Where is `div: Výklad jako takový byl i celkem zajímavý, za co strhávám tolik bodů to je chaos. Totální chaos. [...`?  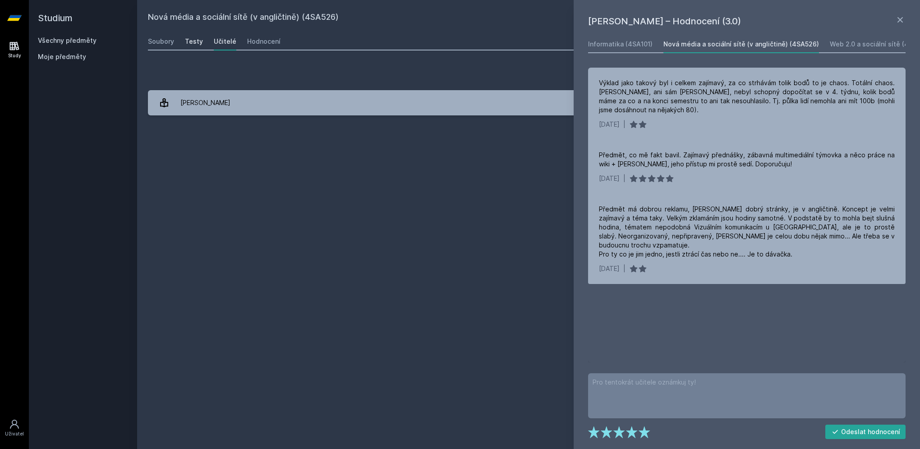 div: Výklad jako takový byl i celkem zajímavý, za co strhávám tolik bodů to je chaos. Totální chaos. [... is located at coordinates (747, 97).